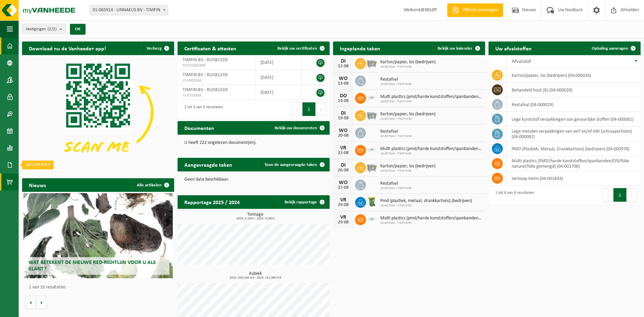 The height and width of the screenshot is (317, 644). Describe the element at coordinates (343, 101) in the screenshot. I see `div: 14-08` at that location.